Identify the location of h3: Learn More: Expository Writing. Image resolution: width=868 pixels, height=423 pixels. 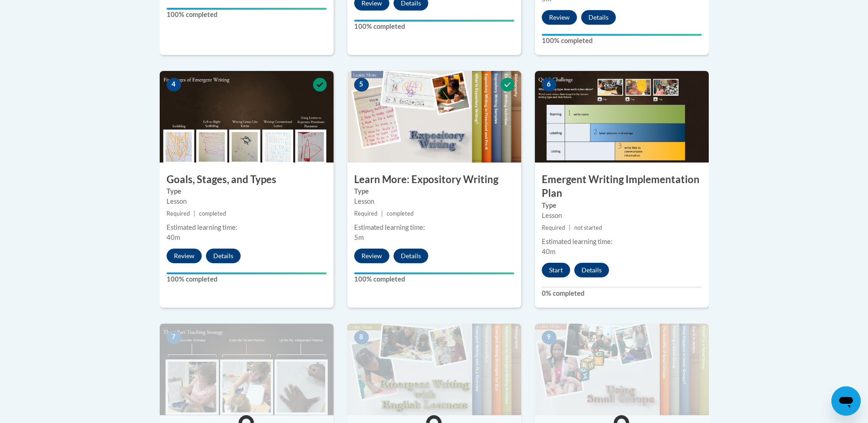
(434, 179).